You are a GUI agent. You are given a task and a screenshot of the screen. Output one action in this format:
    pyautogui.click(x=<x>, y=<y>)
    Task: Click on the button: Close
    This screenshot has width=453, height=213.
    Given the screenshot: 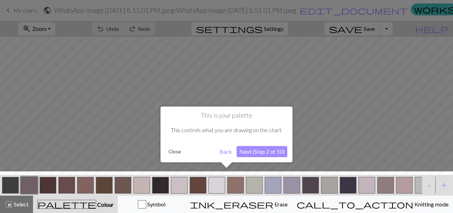 What is the action you would take?
    pyautogui.click(x=175, y=152)
    